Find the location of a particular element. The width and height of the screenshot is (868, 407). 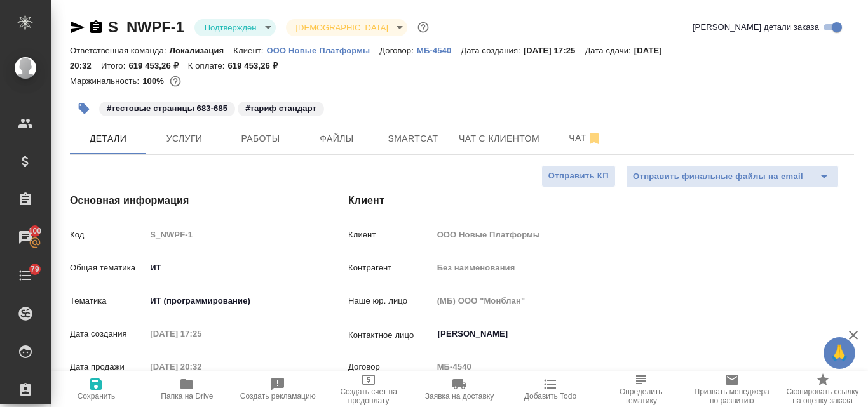

button: Подтвержден is located at coordinates (231, 27).